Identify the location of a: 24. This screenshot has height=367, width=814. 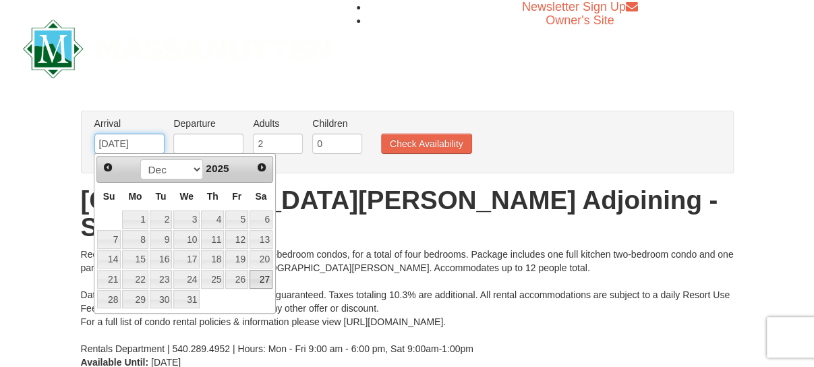
(186, 279).